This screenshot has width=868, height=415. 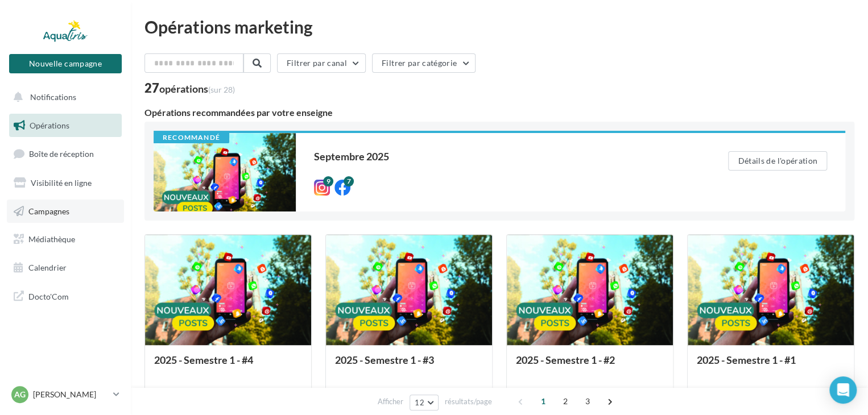 I want to click on button: 12, so click(x=424, y=402).